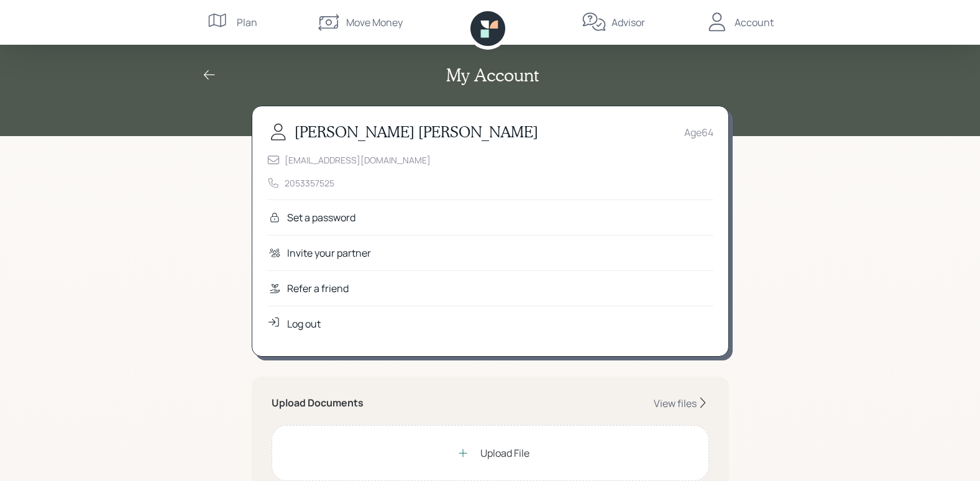 This screenshot has height=481, width=980. I want to click on div: Move Money, so click(374, 22).